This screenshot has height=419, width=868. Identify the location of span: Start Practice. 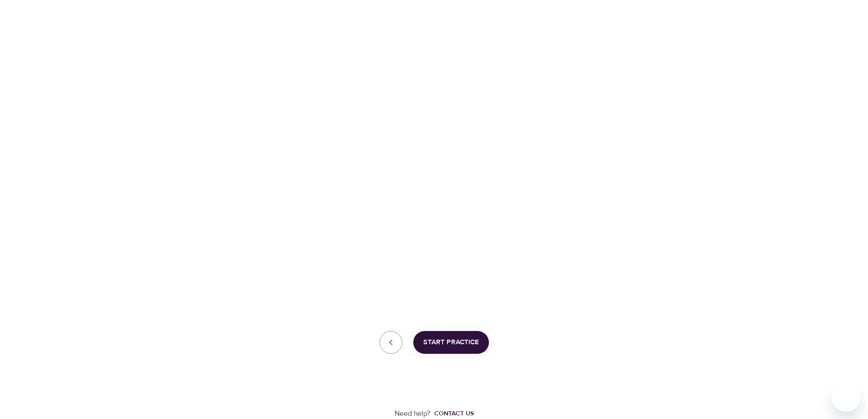
(451, 343).